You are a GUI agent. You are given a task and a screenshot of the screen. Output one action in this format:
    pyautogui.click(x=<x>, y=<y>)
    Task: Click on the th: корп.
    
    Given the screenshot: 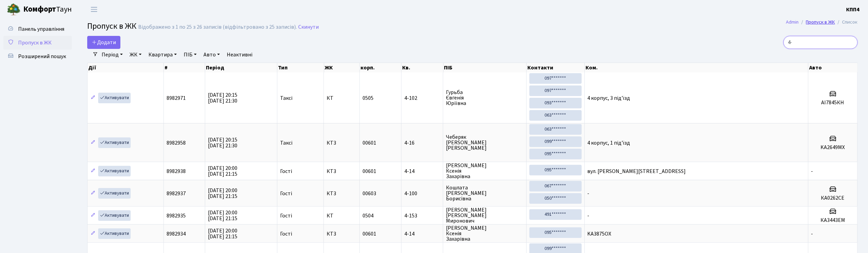 What is the action you would take?
    pyautogui.click(x=381, y=67)
    